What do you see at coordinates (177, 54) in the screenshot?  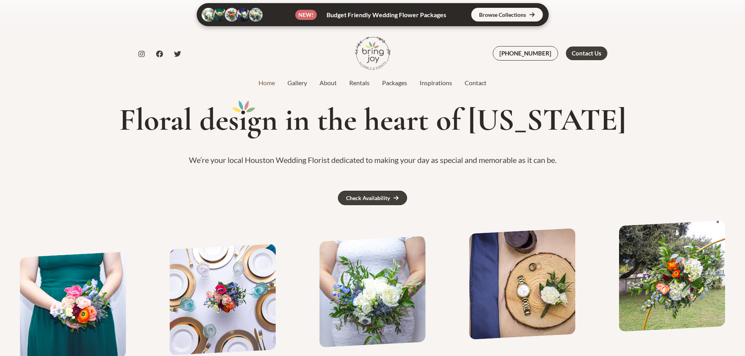 I see `a: Twitter` at bounding box center [177, 54].